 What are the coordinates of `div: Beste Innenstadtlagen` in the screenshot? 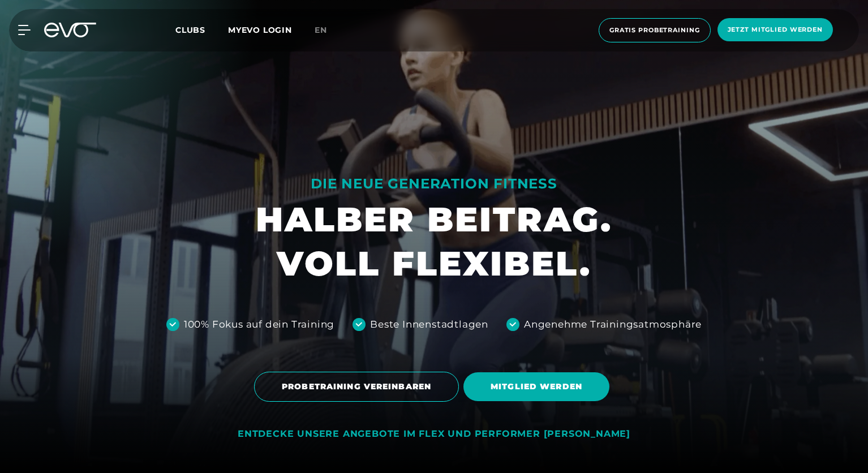 It's located at (429, 325).